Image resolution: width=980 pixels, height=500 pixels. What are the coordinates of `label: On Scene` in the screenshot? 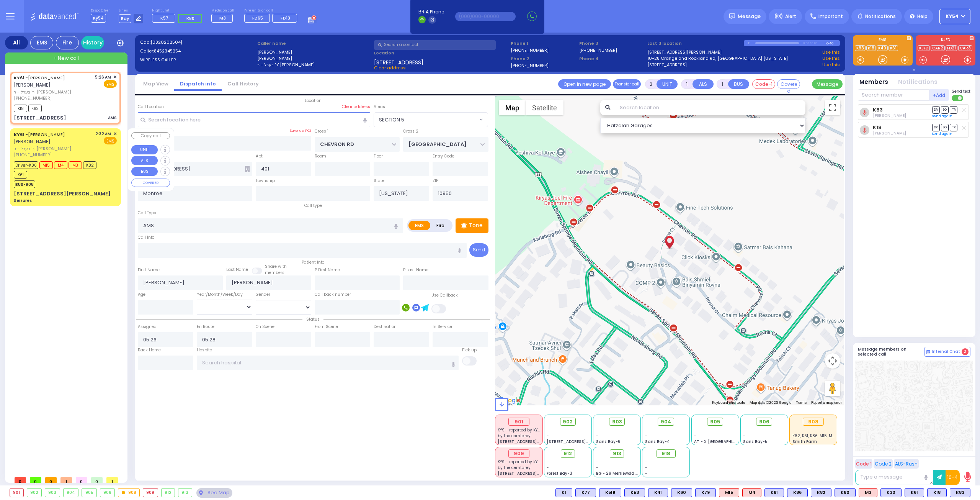 It's located at (265, 327).